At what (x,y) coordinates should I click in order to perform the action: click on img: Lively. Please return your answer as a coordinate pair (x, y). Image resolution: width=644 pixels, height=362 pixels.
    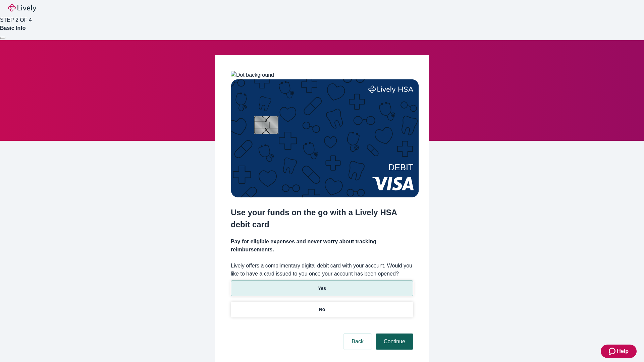
    Looking at the image, I should click on (22, 8).